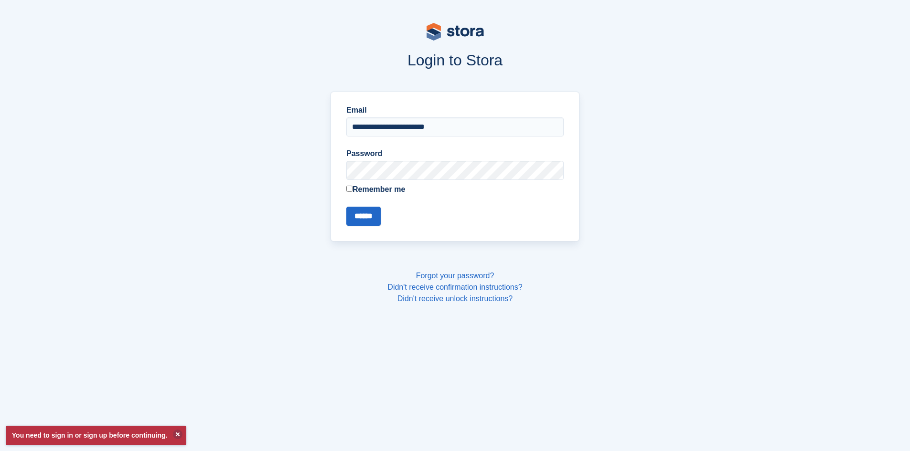  I want to click on img: stora-logo-53a41332b3708ae10de48c4981b4e9114cc0af31d8433b30ea865607fb682f29.svg, so click(455, 32).